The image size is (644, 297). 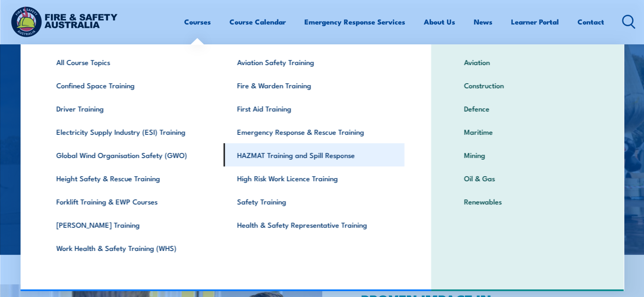 I want to click on a: About Us, so click(x=440, y=22).